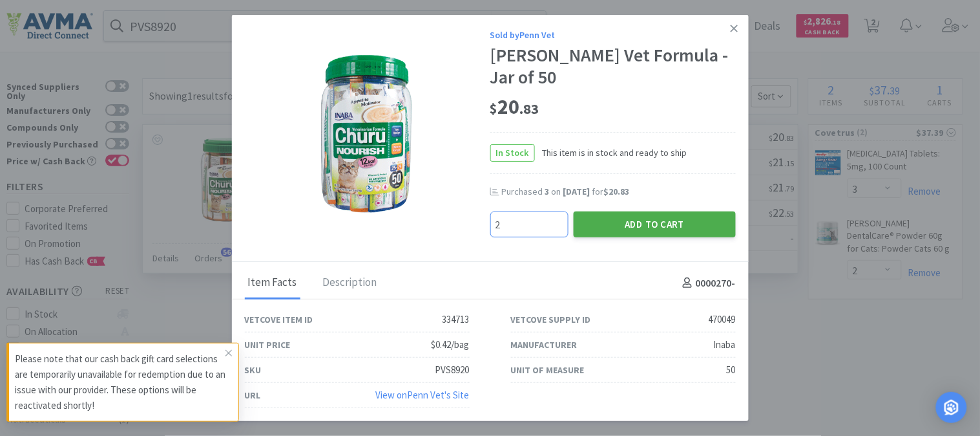 The height and width of the screenshot is (436, 980). I want to click on button: Add to Cart, so click(655, 224).